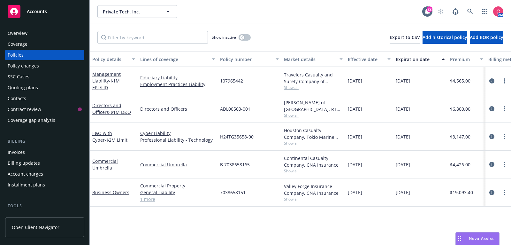 This screenshot has height=245, width=511. Describe the element at coordinates (235, 164) in the screenshot. I see `span: B 7038658165` at that location.